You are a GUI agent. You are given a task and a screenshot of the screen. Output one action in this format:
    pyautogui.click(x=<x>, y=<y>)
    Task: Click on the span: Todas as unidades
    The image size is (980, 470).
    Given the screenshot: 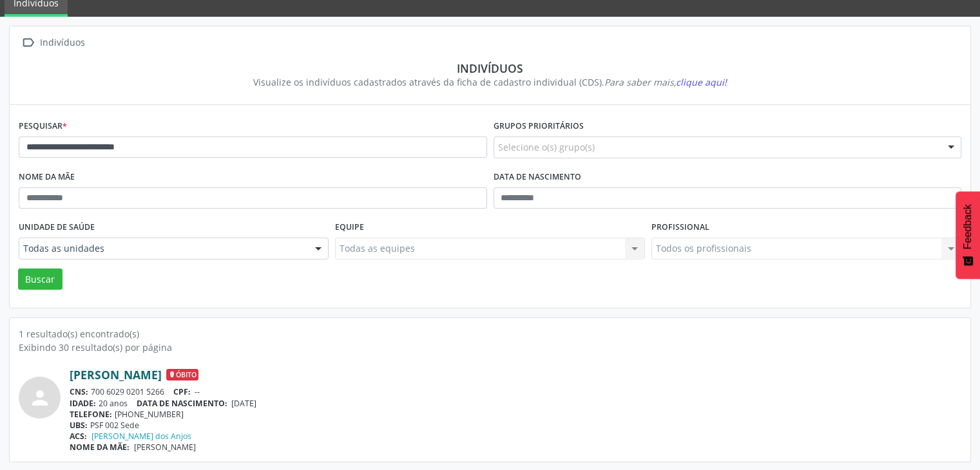 What is the action you would take?
    pyautogui.click(x=162, y=249)
    